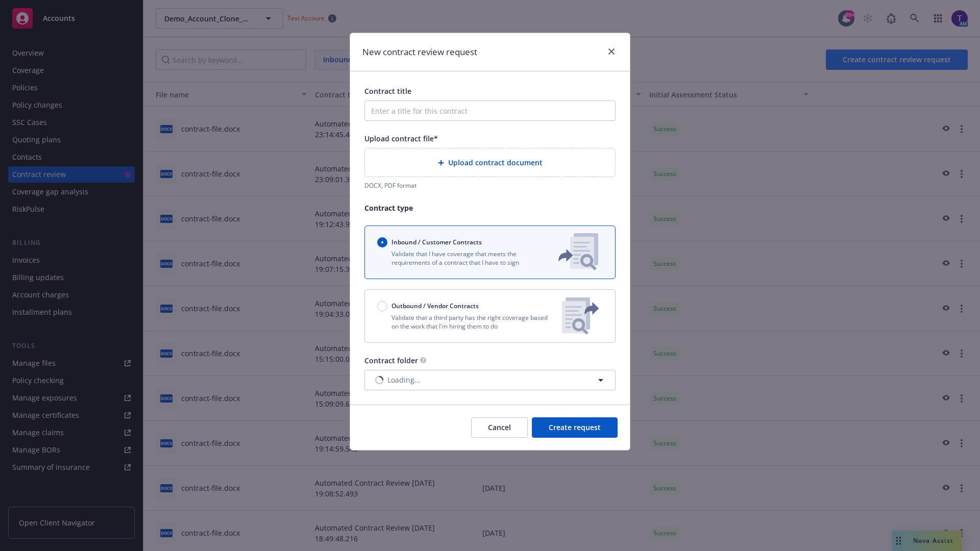  What do you see at coordinates (435, 305) in the screenshot?
I see `span: Outbound / Vendor Contracts` at bounding box center [435, 305].